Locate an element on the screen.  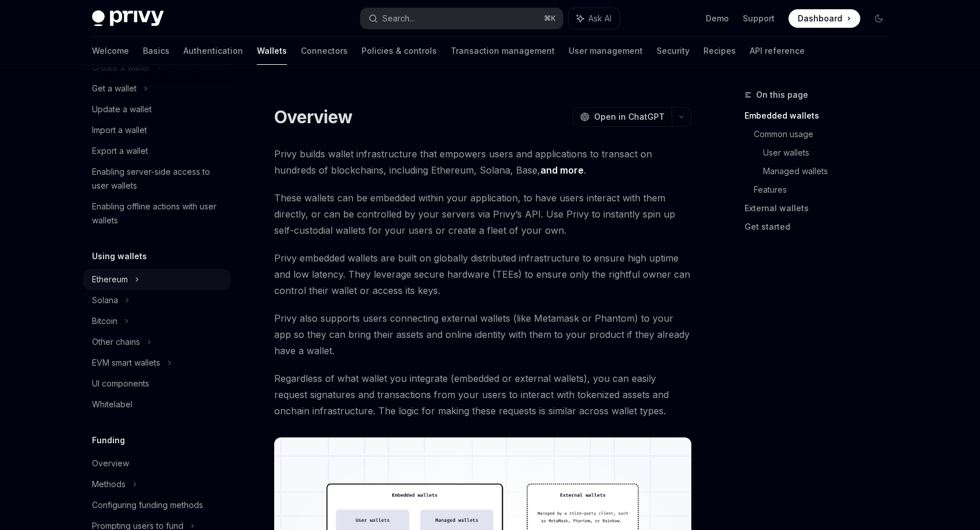
a: Whitelabel is located at coordinates (157, 405).